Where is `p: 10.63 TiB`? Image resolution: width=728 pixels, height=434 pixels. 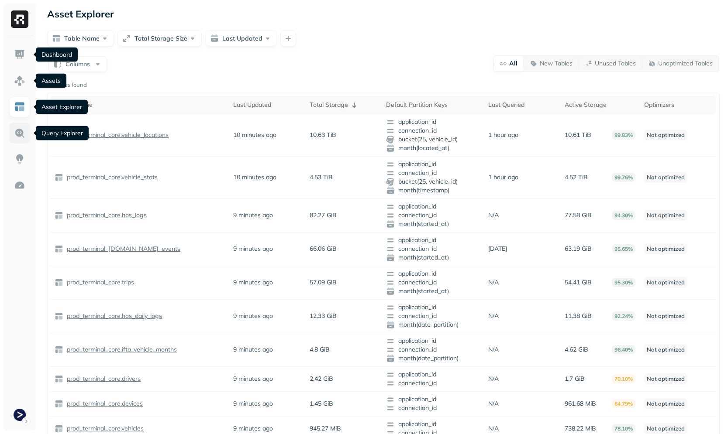 p: 10.63 TiB is located at coordinates (323, 135).